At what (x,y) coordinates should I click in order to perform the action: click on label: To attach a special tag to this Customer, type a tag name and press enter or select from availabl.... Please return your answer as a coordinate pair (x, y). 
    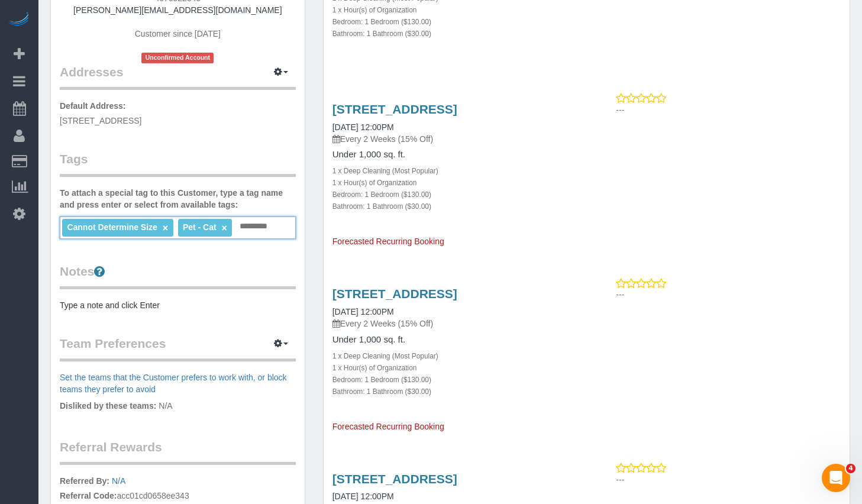
    Looking at the image, I should click on (178, 198).